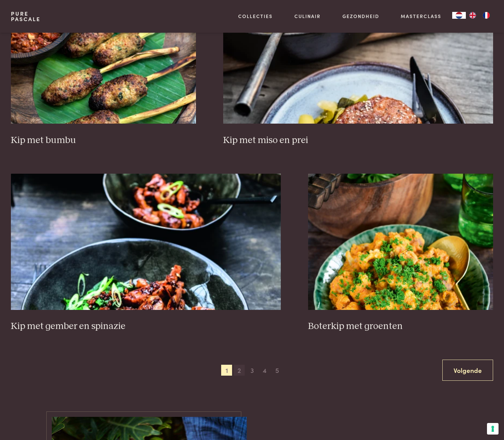 The height and width of the screenshot is (440, 504). I want to click on a: Collecties, so click(255, 16).